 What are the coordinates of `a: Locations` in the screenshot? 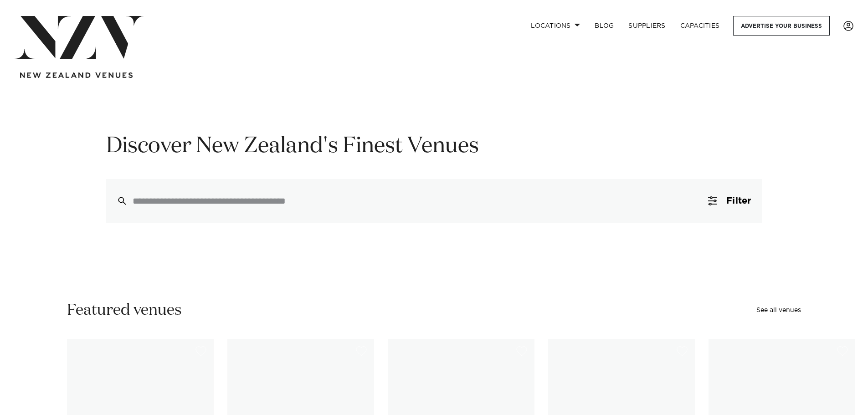 It's located at (556, 26).